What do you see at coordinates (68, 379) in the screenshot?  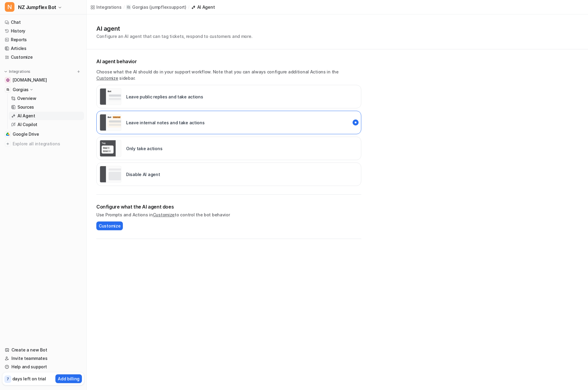 I see `p: Add billing` at bounding box center [68, 379].